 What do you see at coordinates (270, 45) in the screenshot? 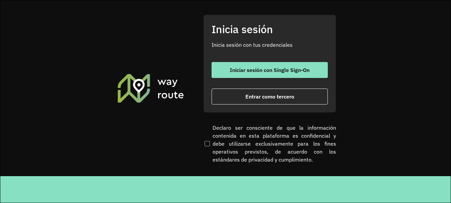
I see `p: Inicia sesión con tus credenciales` at bounding box center [270, 45].